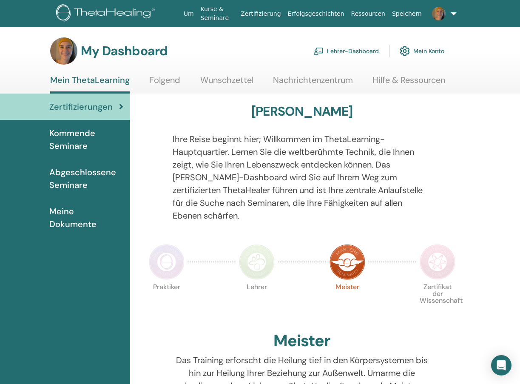 This screenshot has height=384, width=520. I want to click on a: Lehrer-Dashboard, so click(346, 51).